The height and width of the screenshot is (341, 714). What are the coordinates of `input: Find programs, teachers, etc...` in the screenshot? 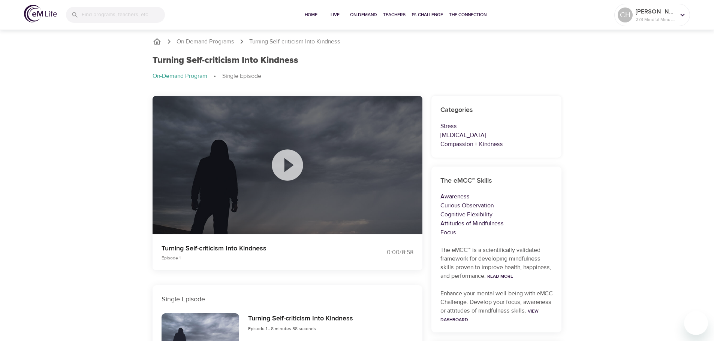 It's located at (123, 15).